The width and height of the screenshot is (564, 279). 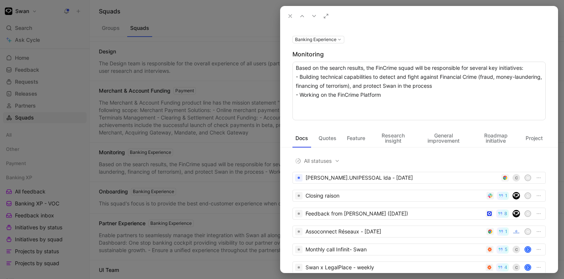 What do you see at coordinates (419, 267) in the screenshot?
I see `a: Swan x LegalPlace - weekly4cd` at bounding box center [419, 267].